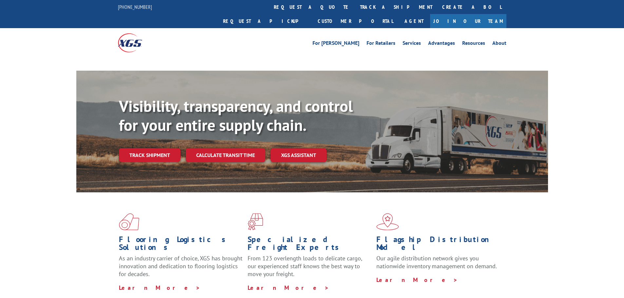 Image resolution: width=624 pixels, height=298 pixels. What do you see at coordinates (499, 44) in the screenshot?
I see `a: About` at bounding box center [499, 44].